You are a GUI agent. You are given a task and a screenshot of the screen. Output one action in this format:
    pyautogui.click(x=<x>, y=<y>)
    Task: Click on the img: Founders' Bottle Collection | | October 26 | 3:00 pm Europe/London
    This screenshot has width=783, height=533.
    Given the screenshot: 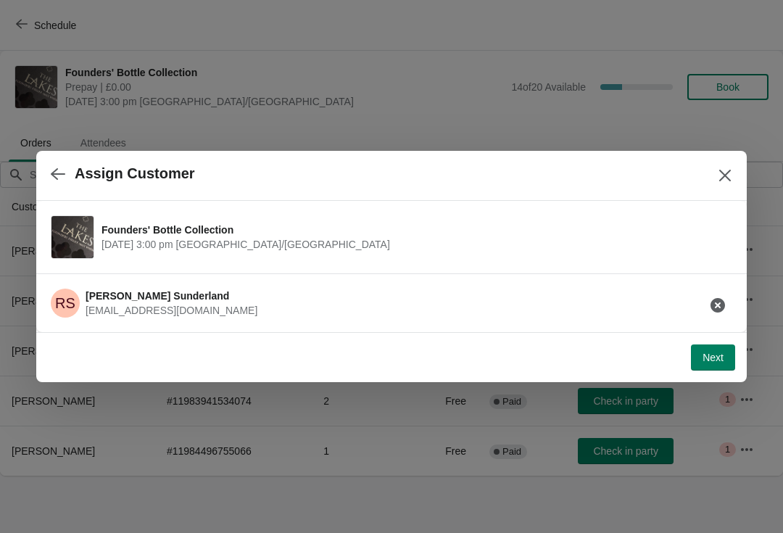 What is the action you would take?
    pyautogui.click(x=72, y=237)
    